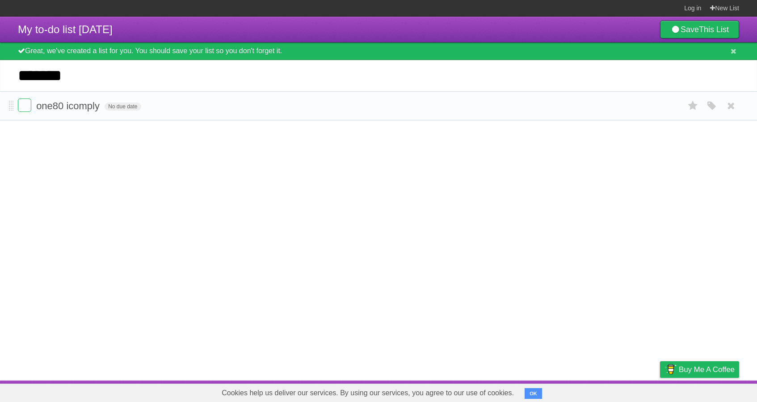 The image size is (757, 402). I want to click on a: Suggest a feature, so click(711, 391).